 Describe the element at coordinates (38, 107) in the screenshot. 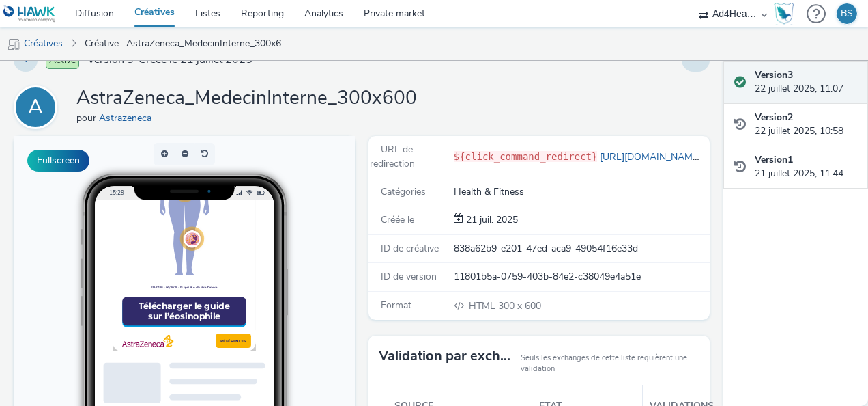

I see `a: A` at that location.